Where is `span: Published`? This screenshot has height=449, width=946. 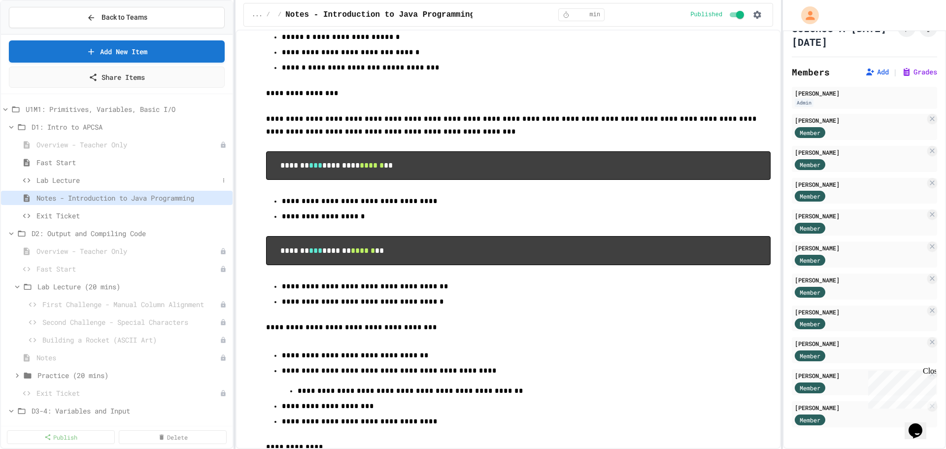
span: Published is located at coordinates (706, 15).